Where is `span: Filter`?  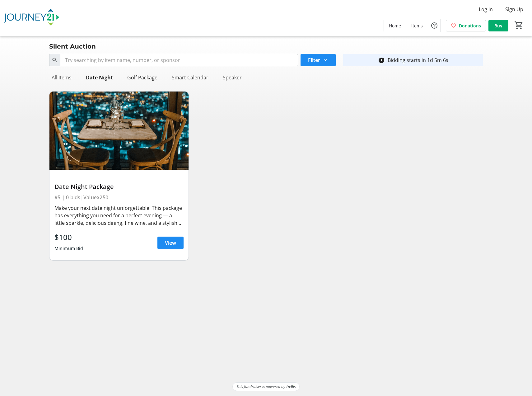
span: Filter is located at coordinates (314, 60).